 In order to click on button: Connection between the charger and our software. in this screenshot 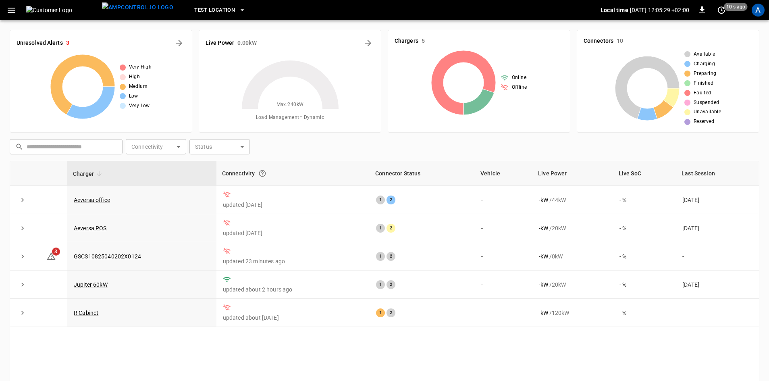, I will do `click(262, 173)`.